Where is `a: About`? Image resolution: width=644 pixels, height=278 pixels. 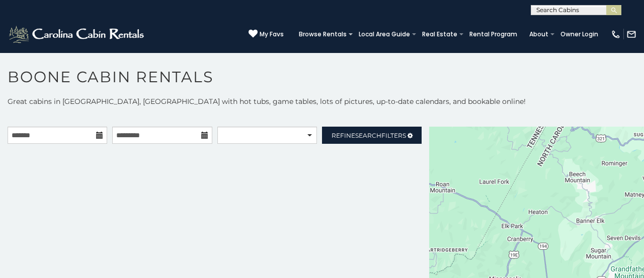 a: About is located at coordinates (539, 35).